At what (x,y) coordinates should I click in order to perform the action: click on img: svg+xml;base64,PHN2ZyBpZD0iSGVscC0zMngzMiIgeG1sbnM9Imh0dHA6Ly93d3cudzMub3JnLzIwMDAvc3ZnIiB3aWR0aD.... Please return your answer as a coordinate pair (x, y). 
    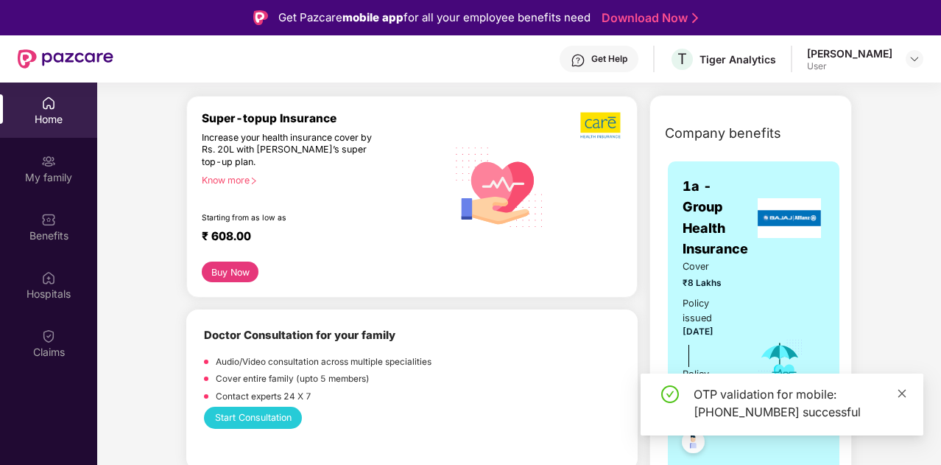
    Looking at the image, I should click on (578, 60).